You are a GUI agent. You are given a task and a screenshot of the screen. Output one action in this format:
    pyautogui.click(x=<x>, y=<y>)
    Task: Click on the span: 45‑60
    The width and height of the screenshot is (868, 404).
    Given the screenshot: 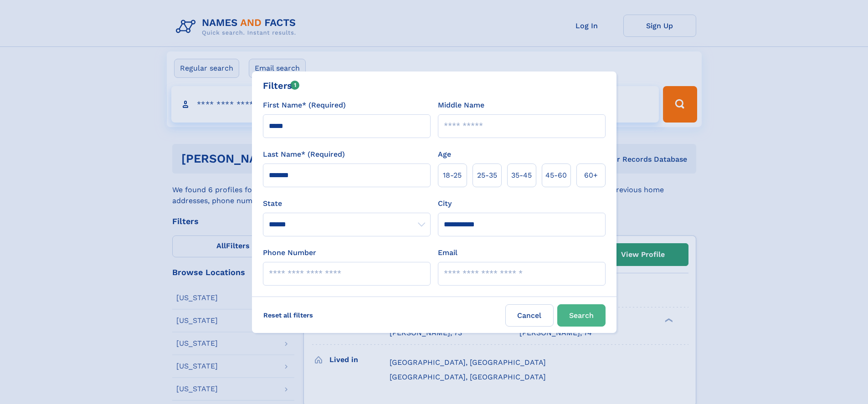 What is the action you would take?
    pyautogui.click(x=556, y=175)
    